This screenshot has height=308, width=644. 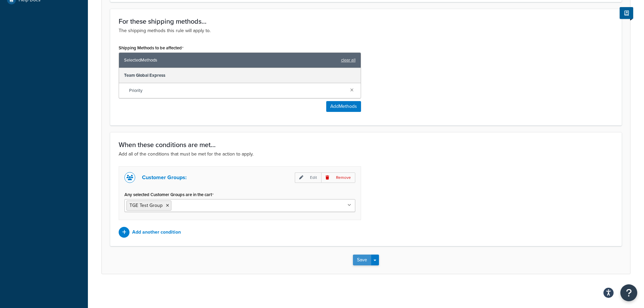 What do you see at coordinates (146, 205) in the screenshot?
I see `span: TGE Test Group` at bounding box center [146, 205].